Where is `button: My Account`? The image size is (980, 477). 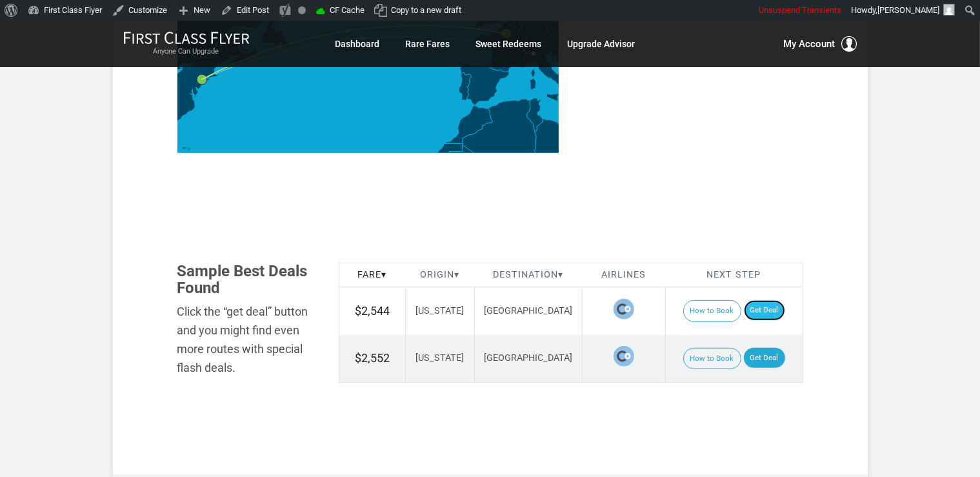 button: My Account is located at coordinates (820, 44).